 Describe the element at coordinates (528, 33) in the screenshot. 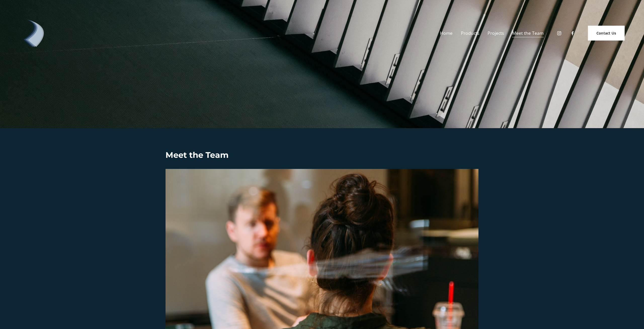

I see `a: Meet the Team` at that location.